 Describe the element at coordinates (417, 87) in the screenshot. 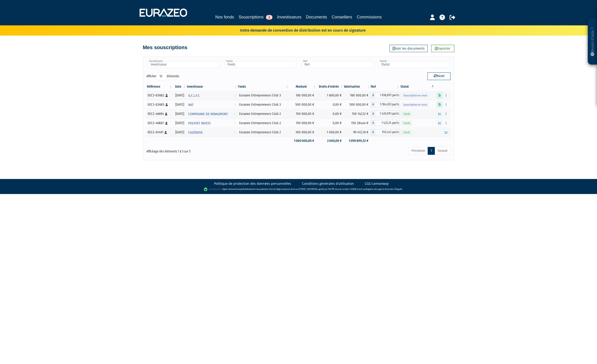

I see `th: Statut : activer pour trier la colonne par ordre d&eacute;croissant` at that location.